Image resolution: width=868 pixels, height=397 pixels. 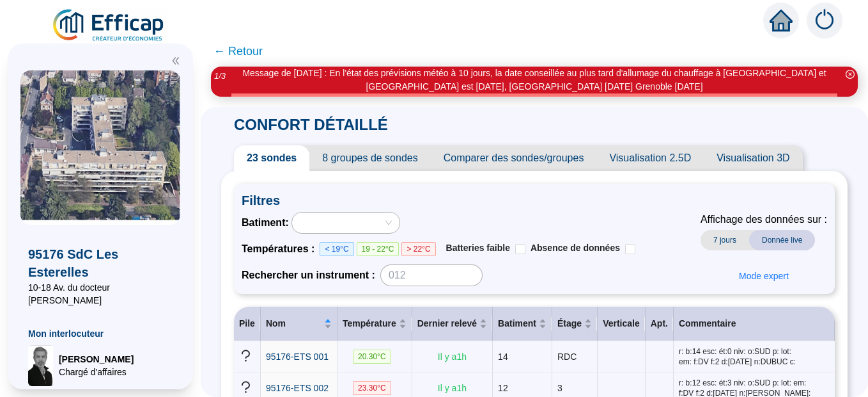 I want to click on span: 95176-ETS 002, so click(x=298, y=388).